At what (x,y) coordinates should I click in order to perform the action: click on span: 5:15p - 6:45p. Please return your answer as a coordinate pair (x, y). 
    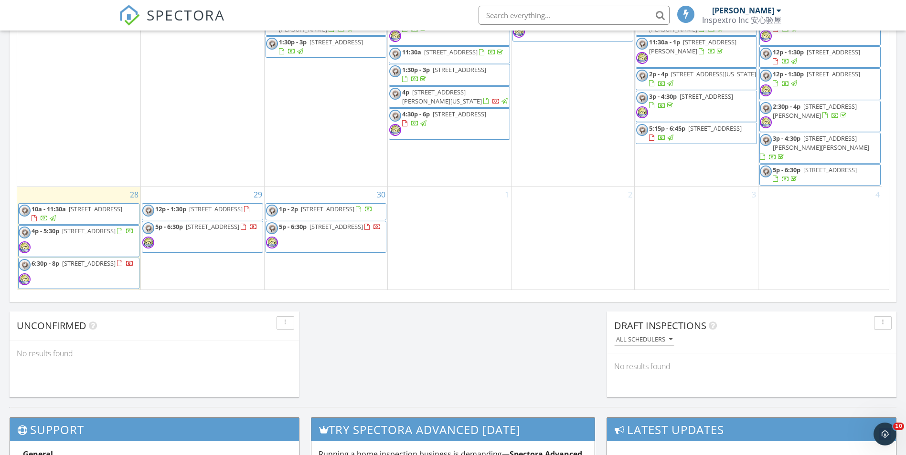
    Looking at the image, I should click on (667, 128).